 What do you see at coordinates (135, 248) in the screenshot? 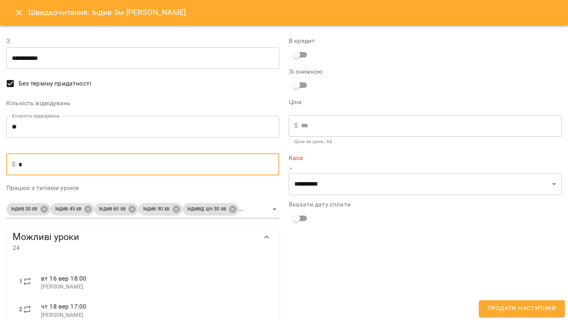
I see `span: 24` at bounding box center [135, 248].